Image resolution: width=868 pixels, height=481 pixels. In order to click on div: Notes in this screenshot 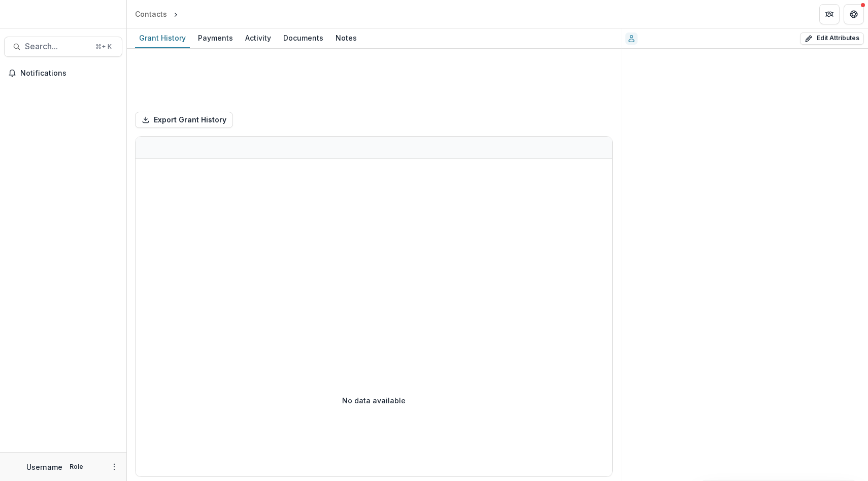, I will do `click(346, 37)`.